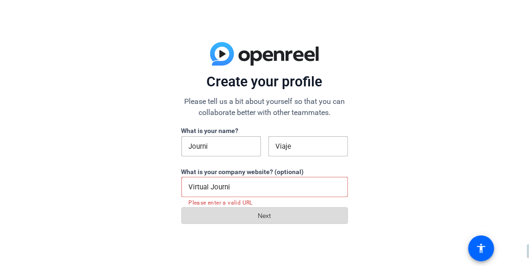 The width and height of the screenshot is (529, 266). I want to click on label: What is your name?, so click(210, 131).